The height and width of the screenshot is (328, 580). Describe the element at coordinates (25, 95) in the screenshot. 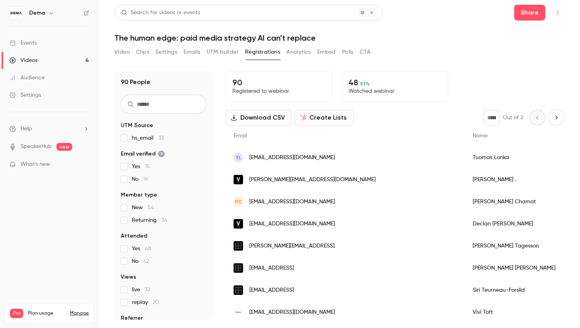

I see `div: Settings` at that location.